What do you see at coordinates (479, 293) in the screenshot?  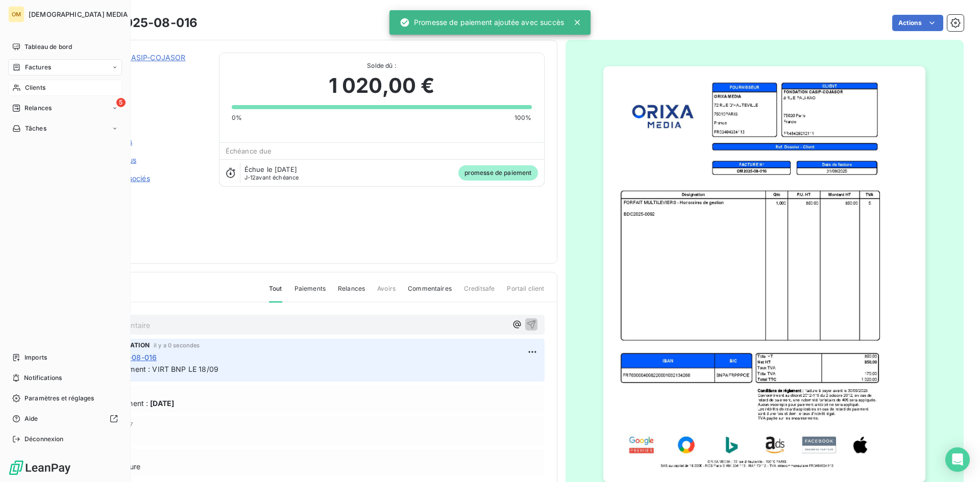 I see `span: Creditsafe` at bounding box center [479, 293].